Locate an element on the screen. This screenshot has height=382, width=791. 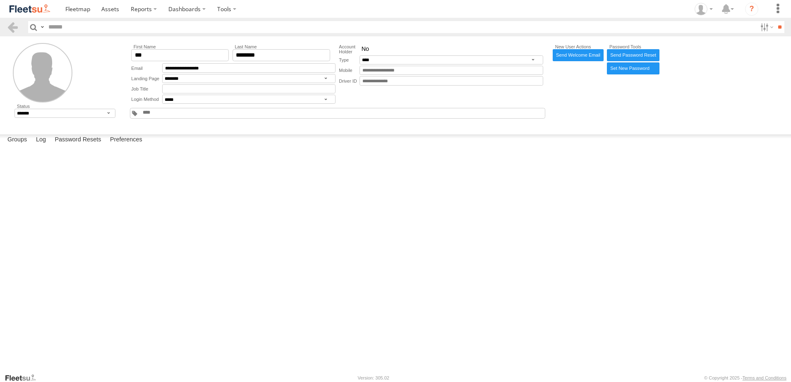
label: Log is located at coordinates (41, 140).